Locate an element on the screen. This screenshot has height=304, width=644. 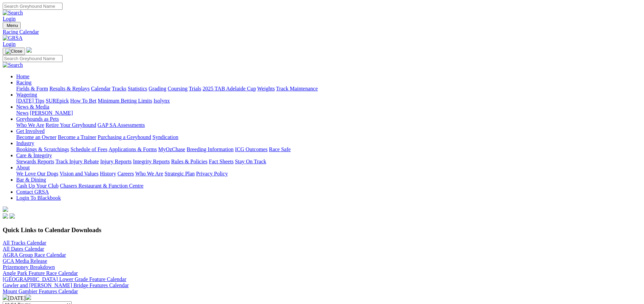
img: Close is located at coordinates (14, 51).